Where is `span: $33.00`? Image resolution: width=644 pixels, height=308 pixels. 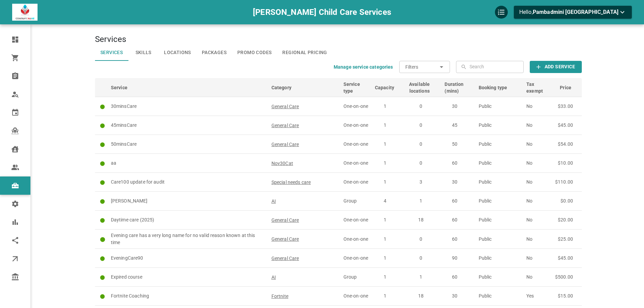
span: $33.00 is located at coordinates (566, 106).